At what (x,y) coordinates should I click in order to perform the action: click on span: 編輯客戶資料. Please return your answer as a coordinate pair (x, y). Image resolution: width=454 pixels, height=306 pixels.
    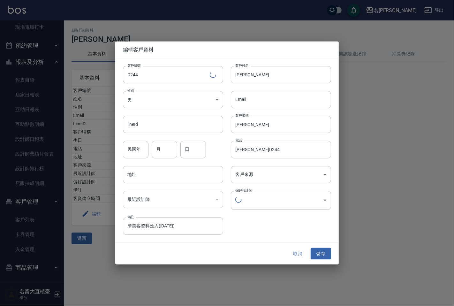
    Looking at the image, I should click on (227, 50).